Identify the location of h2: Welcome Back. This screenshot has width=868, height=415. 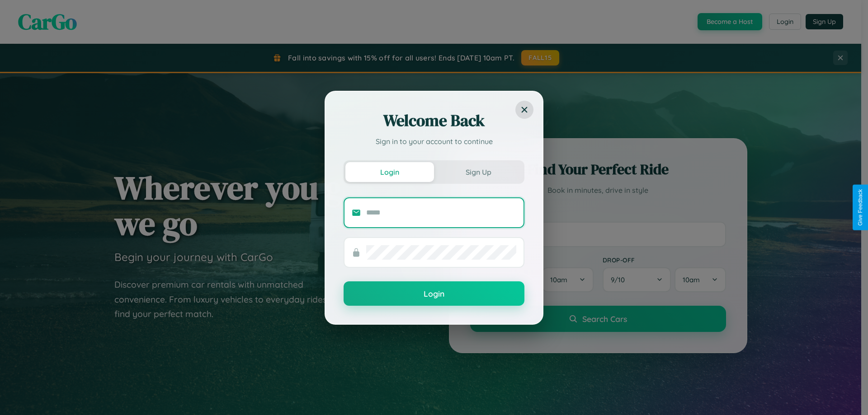
(434, 121).